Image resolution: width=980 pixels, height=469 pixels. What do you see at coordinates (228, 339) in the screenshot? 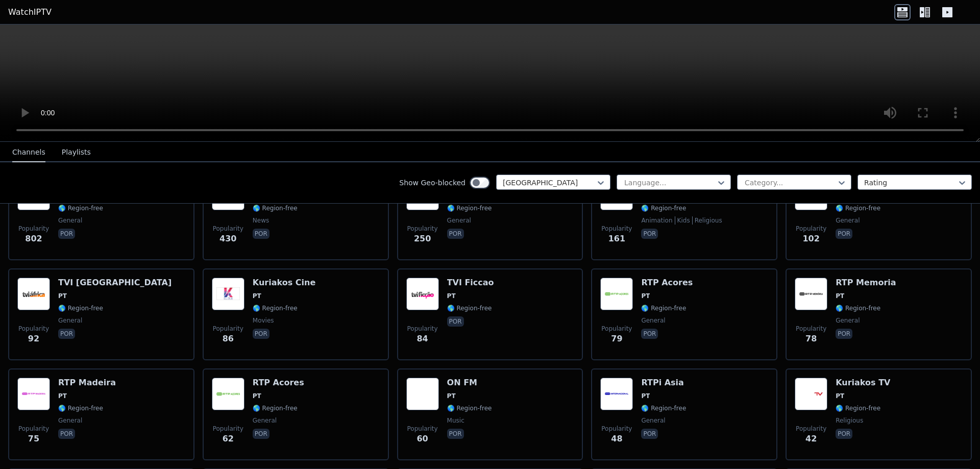
I see `span: 86` at bounding box center [228, 339].